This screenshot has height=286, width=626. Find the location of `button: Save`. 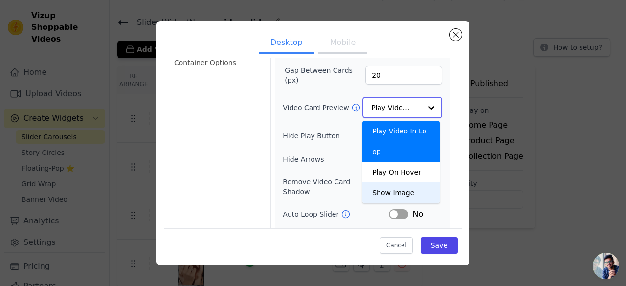

button: Save is located at coordinates (440, 246).